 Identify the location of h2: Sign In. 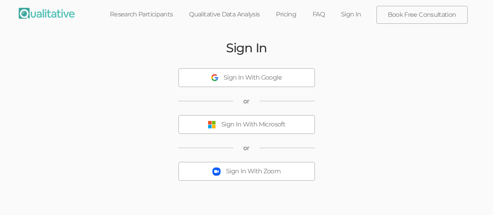
(246, 48).